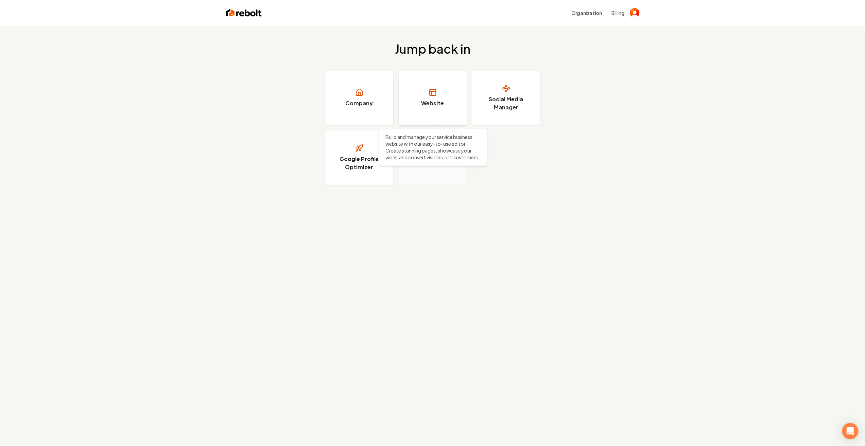 Image resolution: width=865 pixels, height=446 pixels. What do you see at coordinates (359, 98) in the screenshot?
I see `a: Company` at bounding box center [359, 98].